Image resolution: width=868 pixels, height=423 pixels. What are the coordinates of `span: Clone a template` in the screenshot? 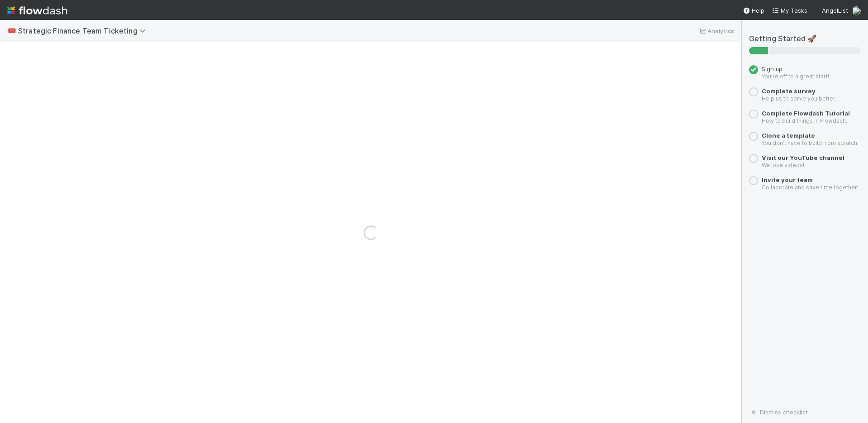 It's located at (789, 135).